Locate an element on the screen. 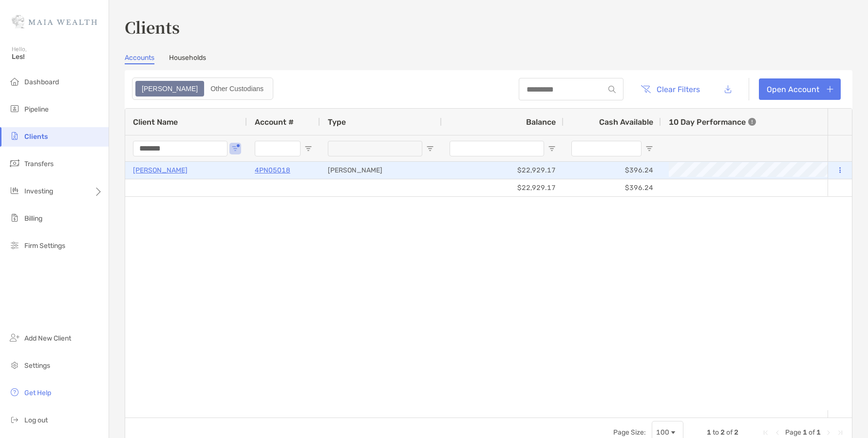 This screenshot has width=868, height=438. div: Zoe is located at coordinates (170, 89).